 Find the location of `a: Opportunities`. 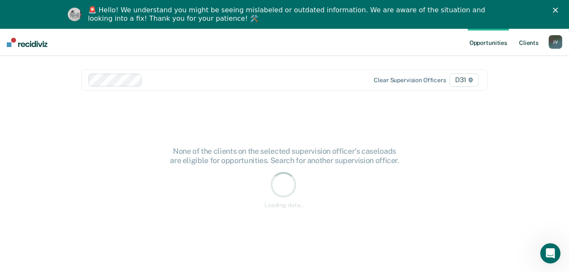

a: Opportunities is located at coordinates (488, 42).